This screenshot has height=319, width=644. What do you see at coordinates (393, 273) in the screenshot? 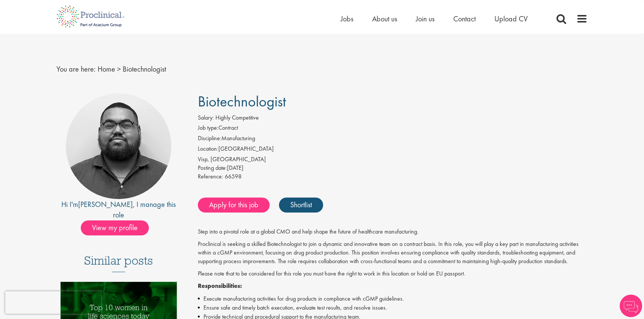
I see `p: Please note that to be considered for this role you must have the right to work in this location ...` at bounding box center [393, 273].